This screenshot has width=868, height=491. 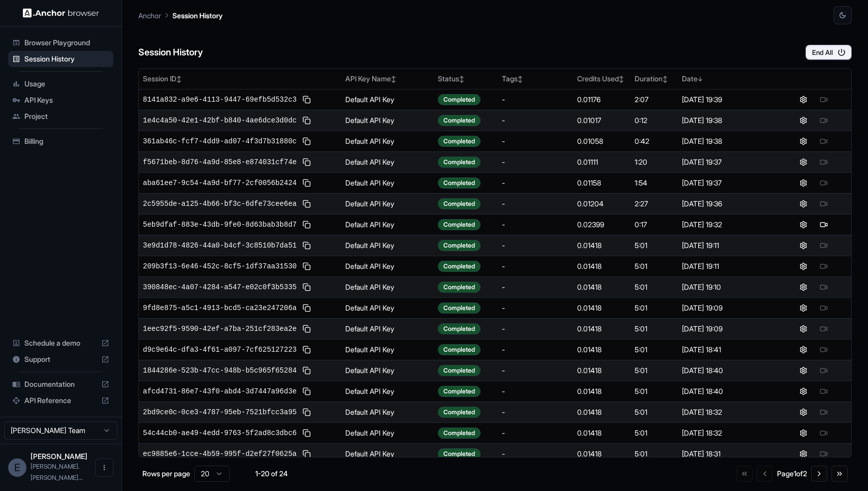 What do you see at coordinates (150, 15) in the screenshot?
I see `p: Anchor` at bounding box center [150, 15].